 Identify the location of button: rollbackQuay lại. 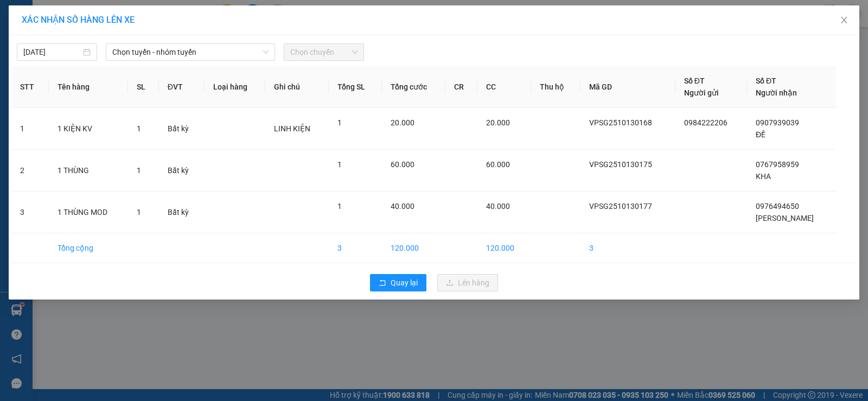
(398, 282).